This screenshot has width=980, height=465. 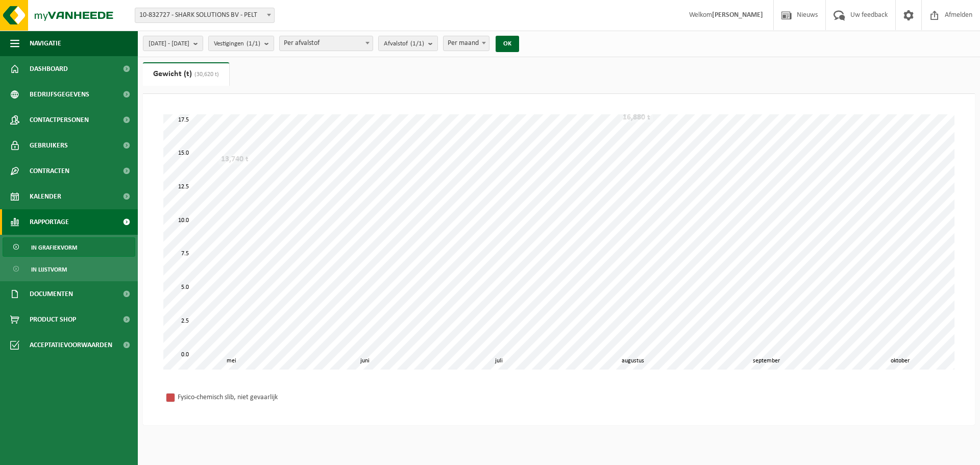 What do you see at coordinates (45, 43) in the screenshot?
I see `span: Navigatie` at bounding box center [45, 43].